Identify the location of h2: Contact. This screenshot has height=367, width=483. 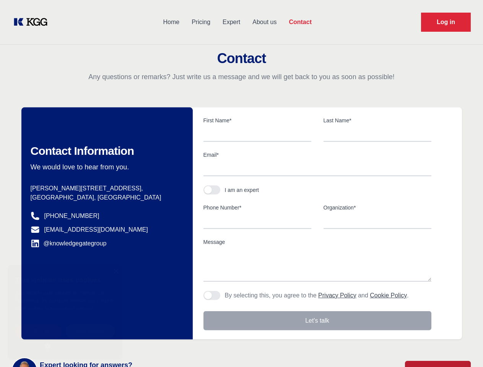
(241, 59).